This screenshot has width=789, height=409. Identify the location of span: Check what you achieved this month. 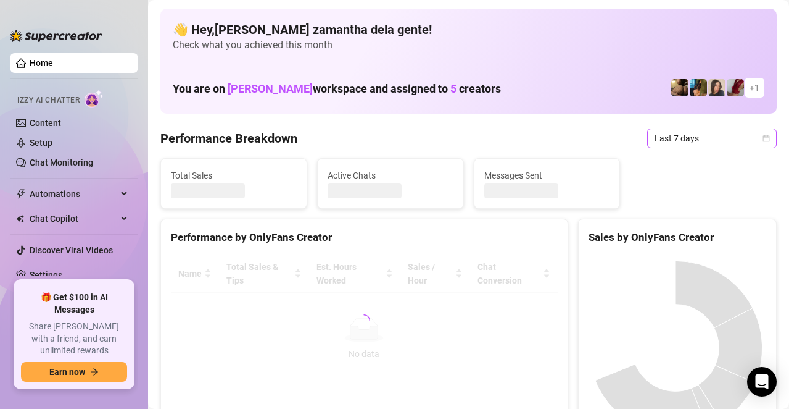
(468, 45).